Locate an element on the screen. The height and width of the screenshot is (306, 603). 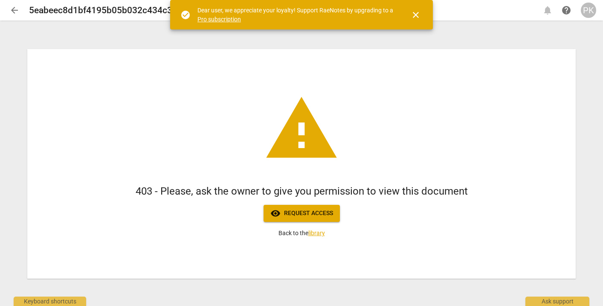
div: Dear user, we appreciate your loyalty! Support RaeNotes by upgrading to a is located at coordinates (296, 14).